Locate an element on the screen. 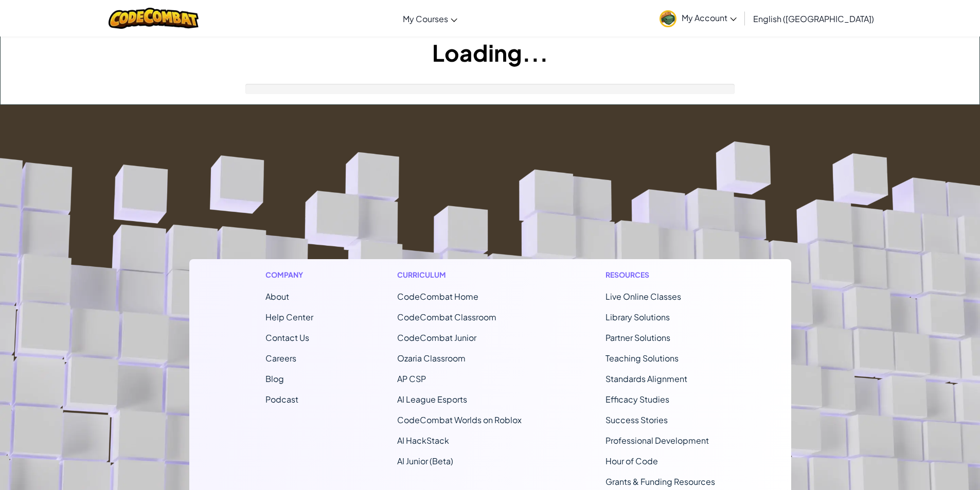 The image size is (980, 490). h1: Company is located at coordinates (289, 275).